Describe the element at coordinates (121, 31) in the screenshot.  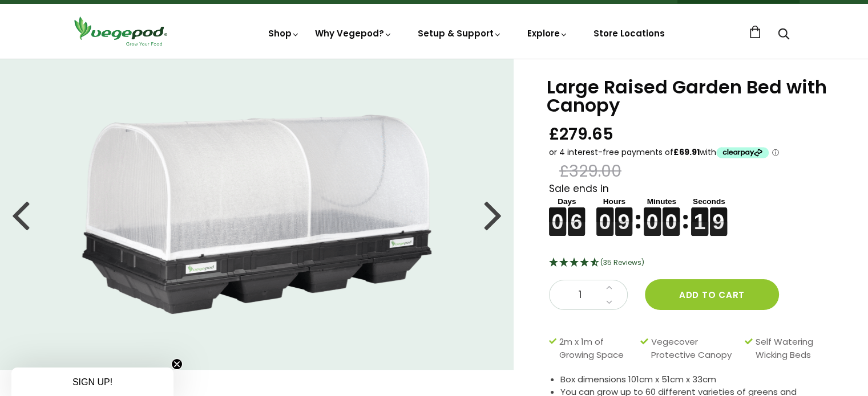
I see `img: Vegepod` at that location.